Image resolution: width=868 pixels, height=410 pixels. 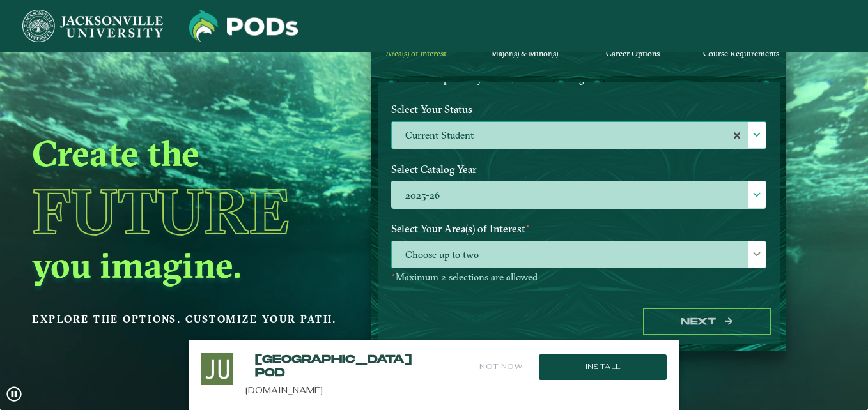 I want to click on span: Course Requirements, so click(x=741, y=53).